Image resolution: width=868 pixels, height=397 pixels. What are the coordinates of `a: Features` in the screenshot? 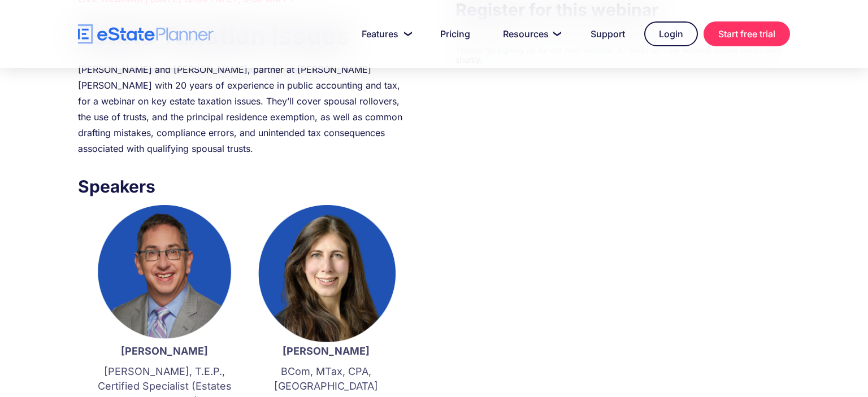 It's located at (384, 34).